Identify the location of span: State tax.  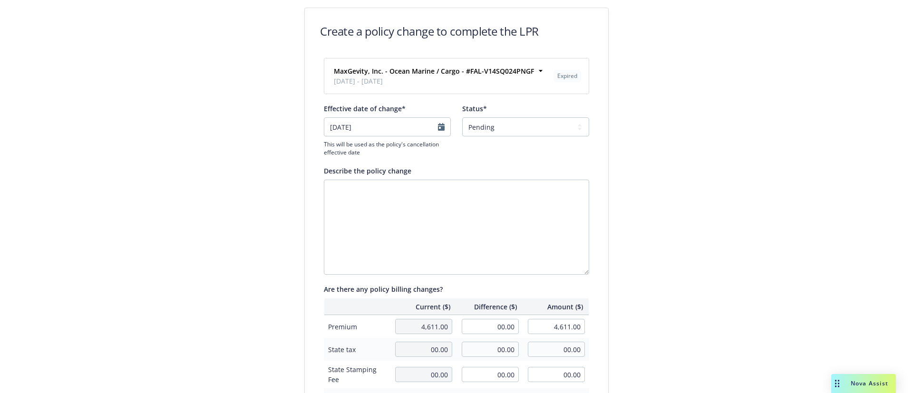
(357, 350).